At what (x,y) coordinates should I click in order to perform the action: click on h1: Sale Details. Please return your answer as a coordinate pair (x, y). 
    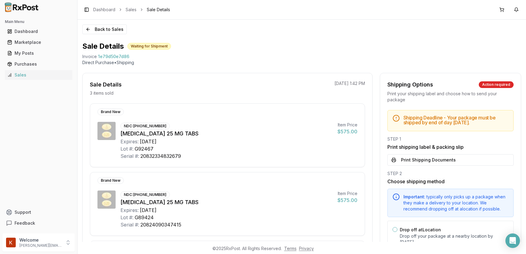
    Looking at the image, I should click on (103, 46).